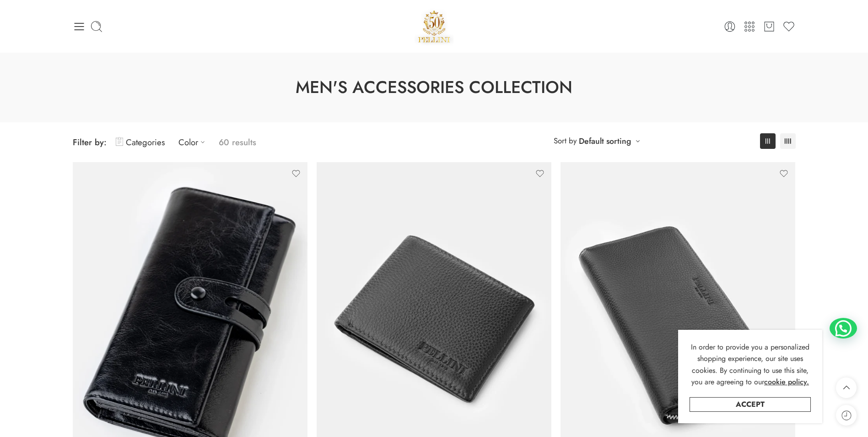 The height and width of the screenshot is (437, 868). I want to click on a: Accept, so click(750, 404).